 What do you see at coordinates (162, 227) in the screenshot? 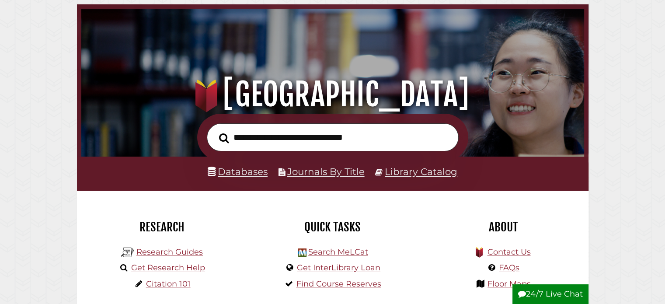
I see `h2: Research` at bounding box center [162, 227].